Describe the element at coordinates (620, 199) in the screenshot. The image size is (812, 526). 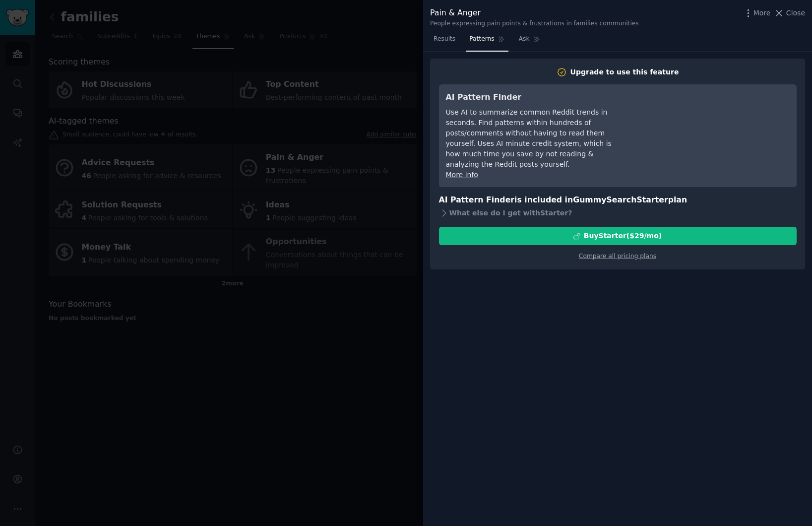
I see `span: GummySearch Starter` at that location.